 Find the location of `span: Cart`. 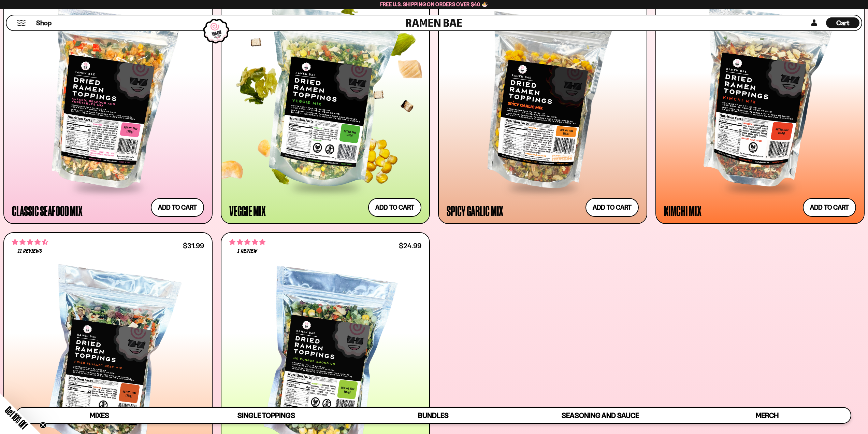

span: Cart is located at coordinates (843, 23).